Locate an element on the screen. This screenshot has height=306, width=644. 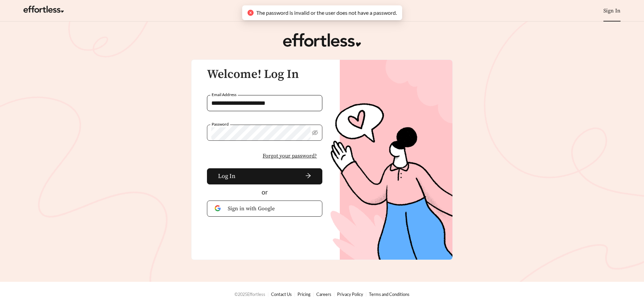
span: arrow-right is located at coordinates (275, 176).